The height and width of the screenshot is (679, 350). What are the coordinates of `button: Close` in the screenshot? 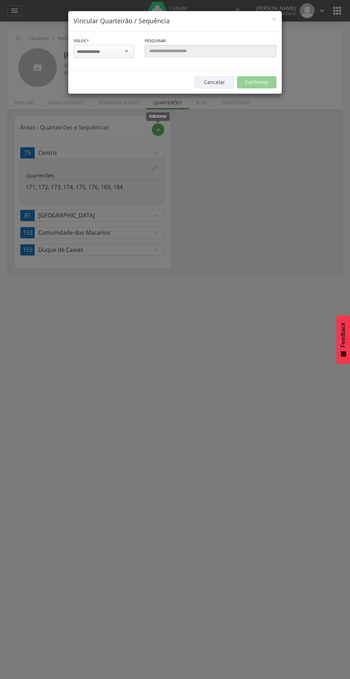 It's located at (275, 19).